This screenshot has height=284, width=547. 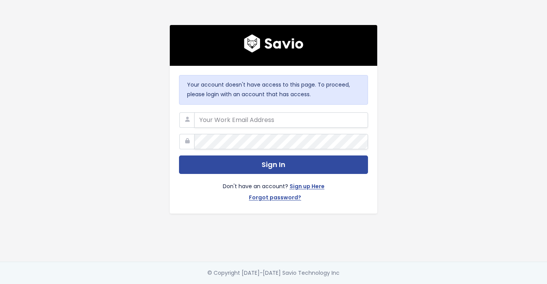 What do you see at coordinates (307, 187) in the screenshot?
I see `a: Sign up Here` at bounding box center [307, 187].